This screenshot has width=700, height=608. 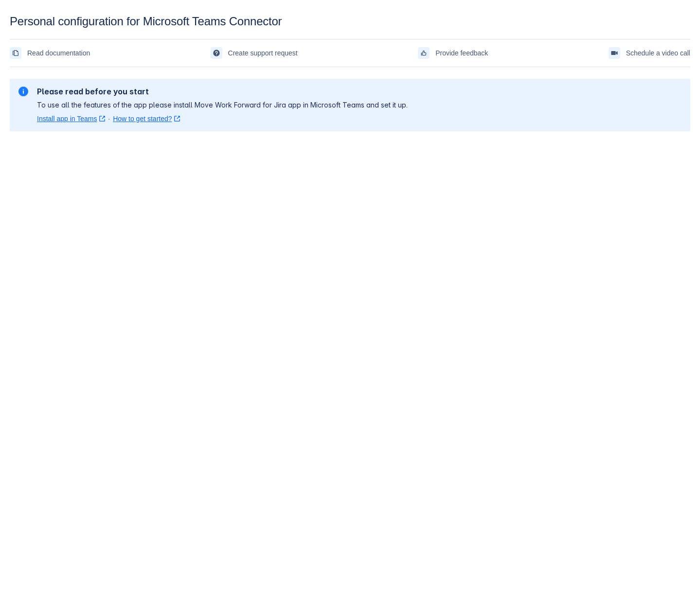 What do you see at coordinates (146, 119) in the screenshot?
I see `a: How to get started?` at bounding box center [146, 119].